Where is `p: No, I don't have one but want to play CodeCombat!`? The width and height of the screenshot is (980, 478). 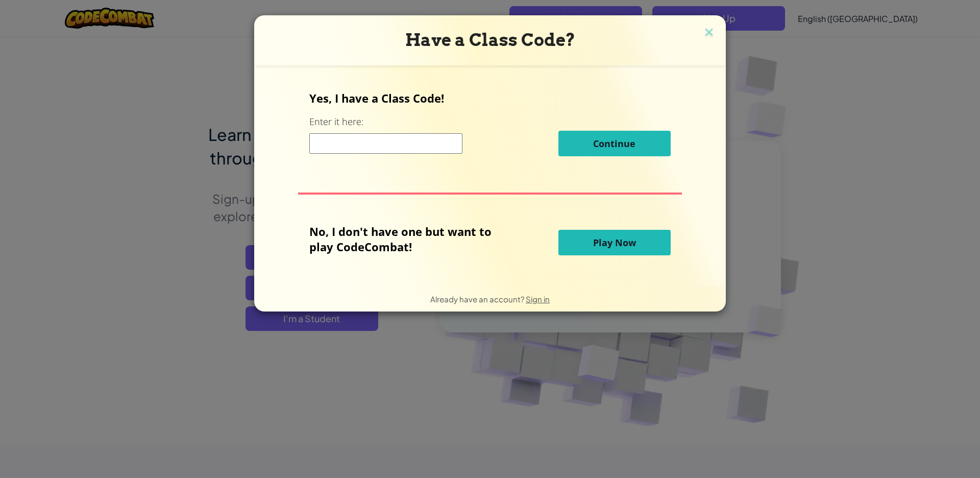 p: No, I don't have one but want to play CodeCombat! is located at coordinates (408, 239).